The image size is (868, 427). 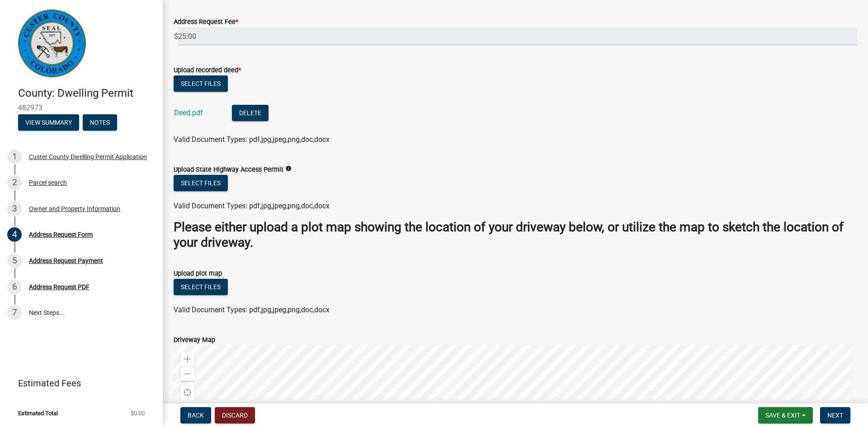 I want to click on label: Upload plot map, so click(x=198, y=273).